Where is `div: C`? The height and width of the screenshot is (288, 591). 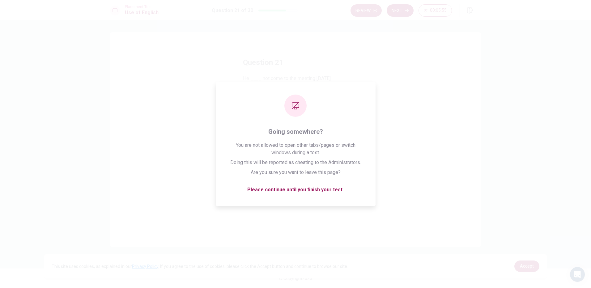 div: C is located at coordinates (251, 141).